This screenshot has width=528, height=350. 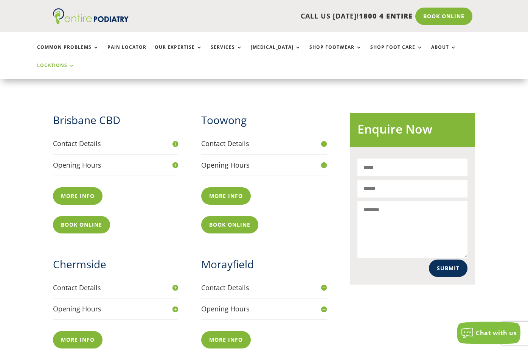 I want to click on h2: Morayfield, so click(x=264, y=266).